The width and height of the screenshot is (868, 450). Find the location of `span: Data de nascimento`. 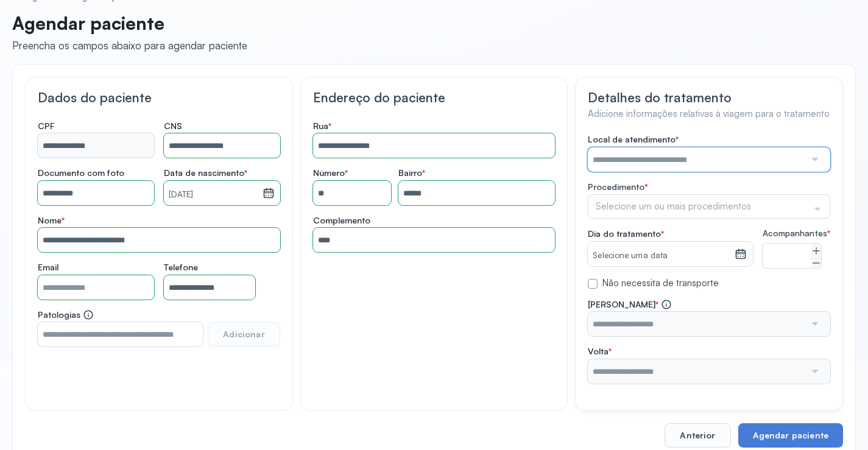

span: Data de nascimento is located at coordinates (205, 173).